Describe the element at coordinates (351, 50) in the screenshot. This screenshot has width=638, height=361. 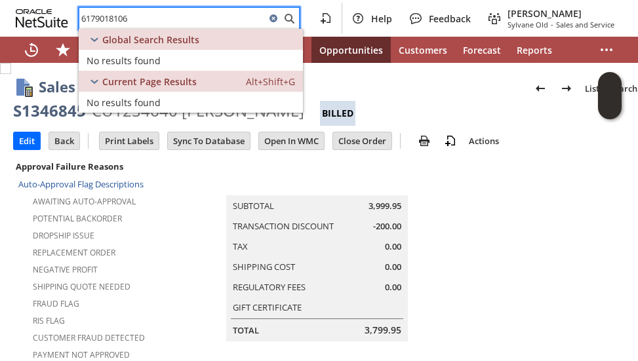
I see `span: Opportunities` at that location.